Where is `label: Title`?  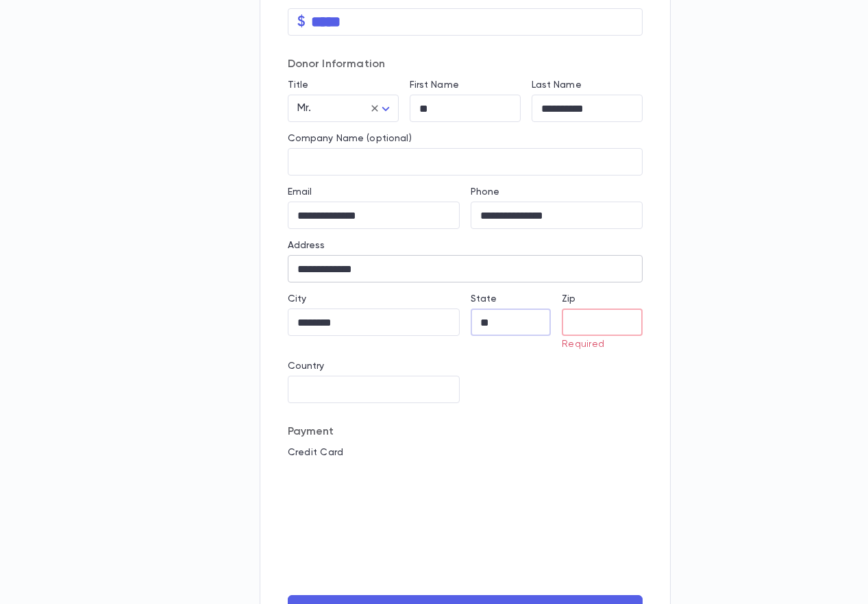
label: Title is located at coordinates (299, 85).